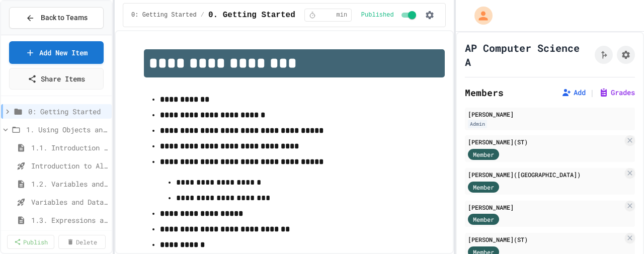 The image size is (644, 254). I want to click on span: min, so click(341, 15).